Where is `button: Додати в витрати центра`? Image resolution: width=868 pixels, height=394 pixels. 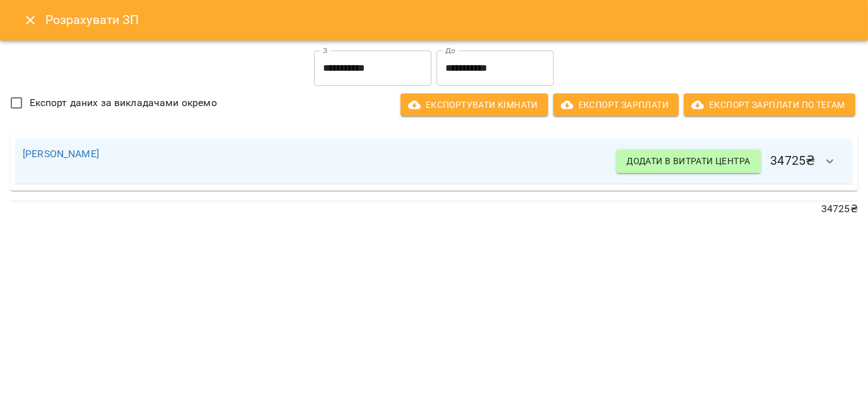 button: Додати в витрати центра is located at coordinates (688, 161).